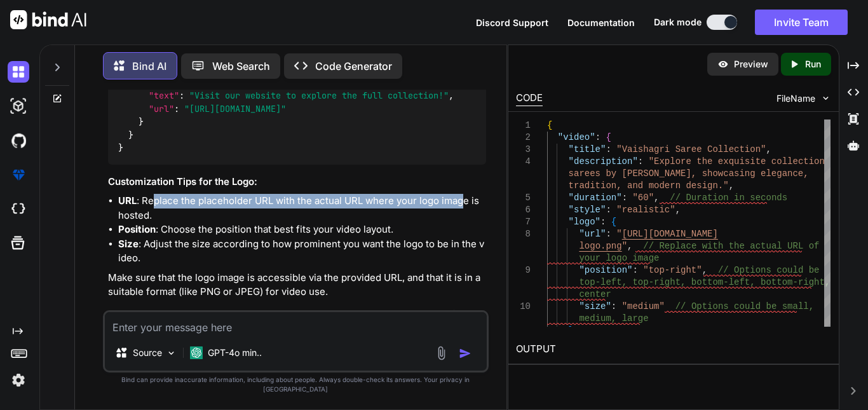 The height and width of the screenshot is (410, 868). Describe the element at coordinates (512, 23) in the screenshot. I see `button: Discord Support` at that location.